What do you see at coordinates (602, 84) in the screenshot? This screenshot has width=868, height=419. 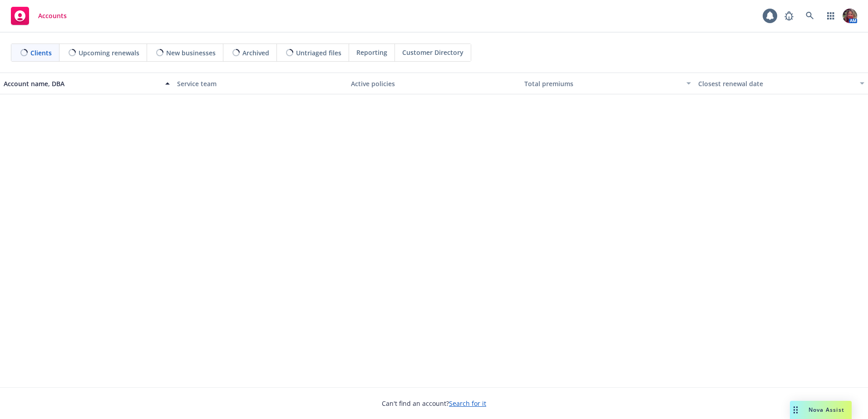 I see `div: Total premiums` at bounding box center [602, 84].